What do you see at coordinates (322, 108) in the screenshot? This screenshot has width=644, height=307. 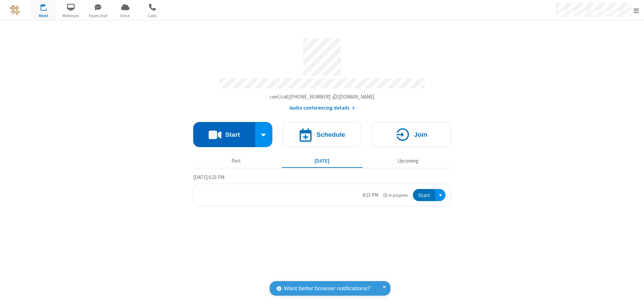 I see `button: Audio conferencing details` at bounding box center [322, 108].